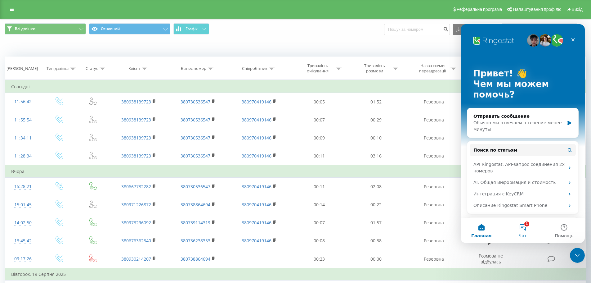 The height and width of the screenshot is (283, 591). What do you see at coordinates (23, 186) in the screenshot?
I see `div: 15:28:21` at bounding box center [23, 186].